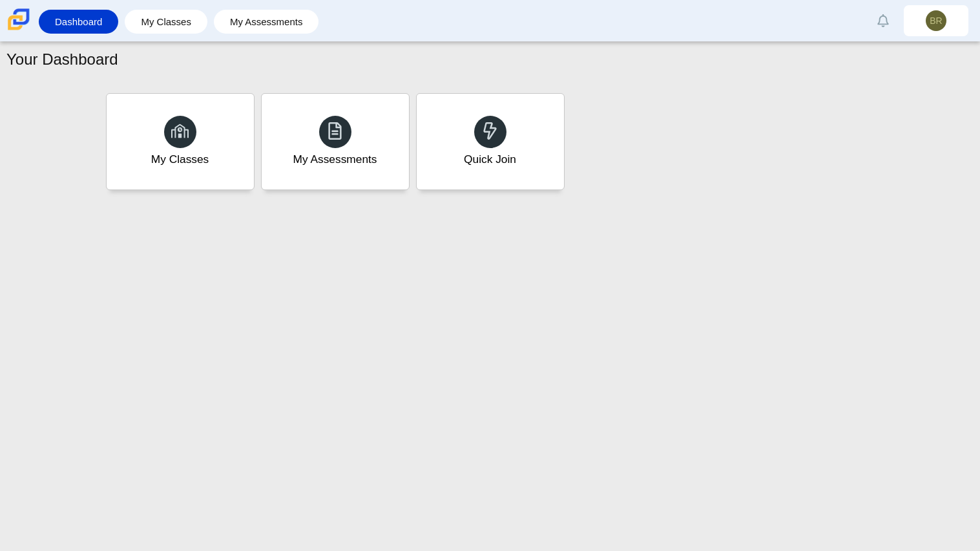  I want to click on div: My Assessments, so click(335, 159).